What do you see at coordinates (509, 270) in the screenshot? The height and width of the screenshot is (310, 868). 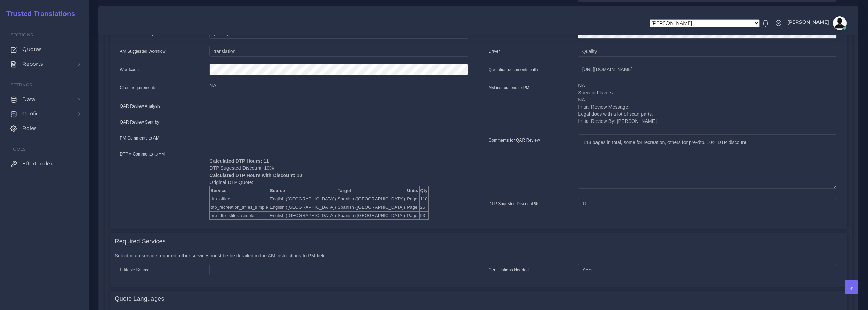 I see `label: Certifications Needed` at bounding box center [509, 270].